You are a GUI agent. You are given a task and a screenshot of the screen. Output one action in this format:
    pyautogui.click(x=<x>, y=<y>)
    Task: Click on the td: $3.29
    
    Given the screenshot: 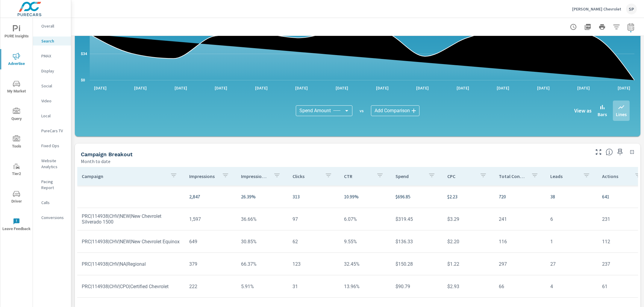 What is the action you would take?
    pyautogui.click(x=468, y=219)
    